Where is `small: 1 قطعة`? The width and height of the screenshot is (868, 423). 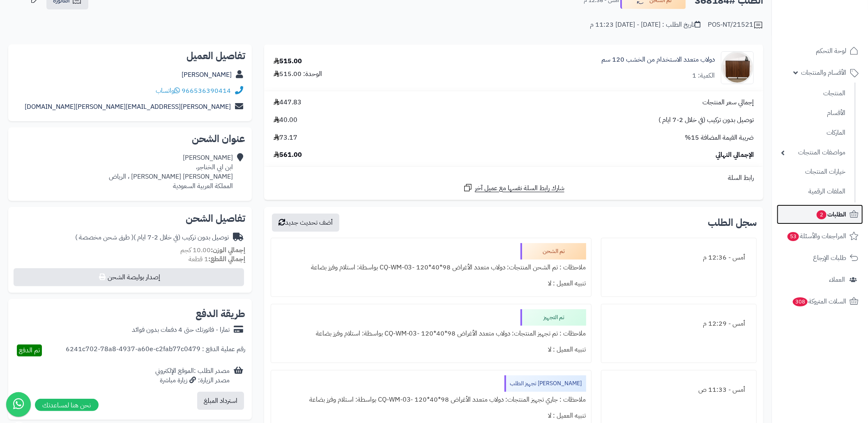
small: 1 قطعة is located at coordinates (217, 259).